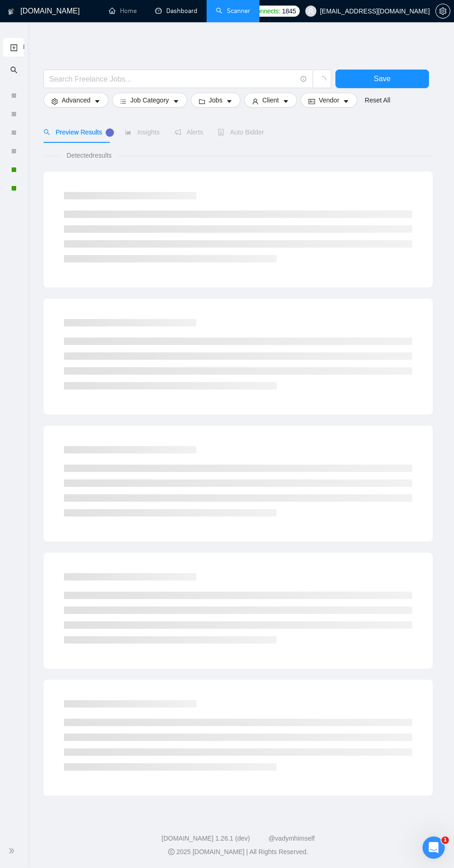 This screenshot has height=868, width=454. What do you see at coordinates (216, 100) in the screenshot?
I see `button: folderJobscaret-down` at bounding box center [216, 100].